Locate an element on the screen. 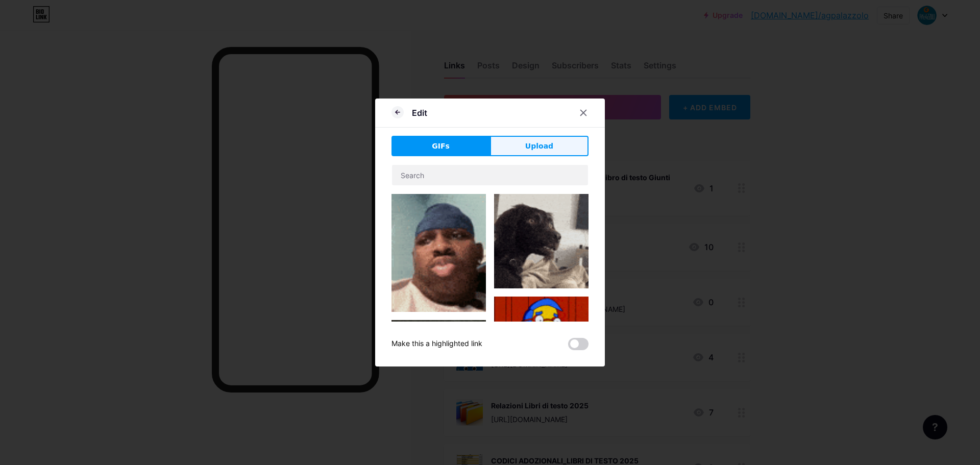 The height and width of the screenshot is (465, 980). button: GIFs is located at coordinates (441, 146).